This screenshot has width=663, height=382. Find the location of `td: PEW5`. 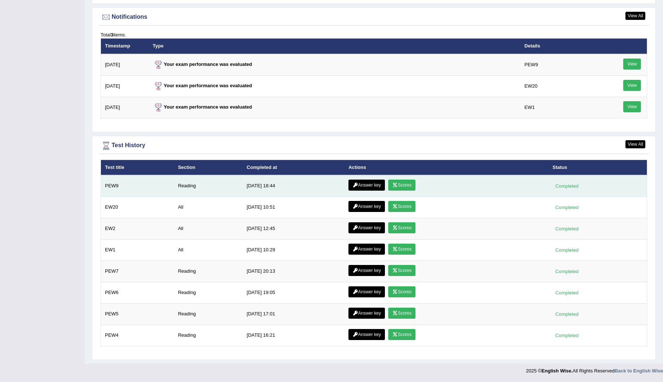

td: PEW5 is located at coordinates (137, 314).